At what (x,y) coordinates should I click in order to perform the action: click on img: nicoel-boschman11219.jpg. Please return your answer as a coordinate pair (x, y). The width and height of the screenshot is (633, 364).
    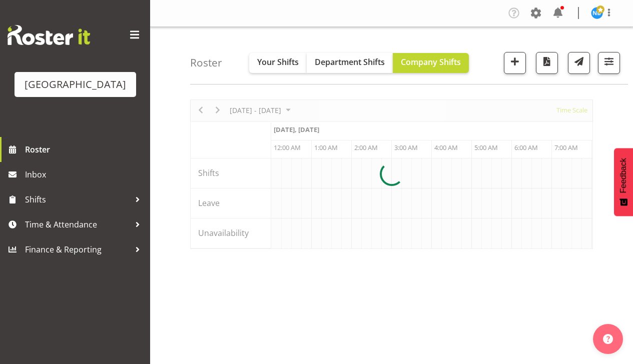
    Looking at the image, I should click on (597, 13).